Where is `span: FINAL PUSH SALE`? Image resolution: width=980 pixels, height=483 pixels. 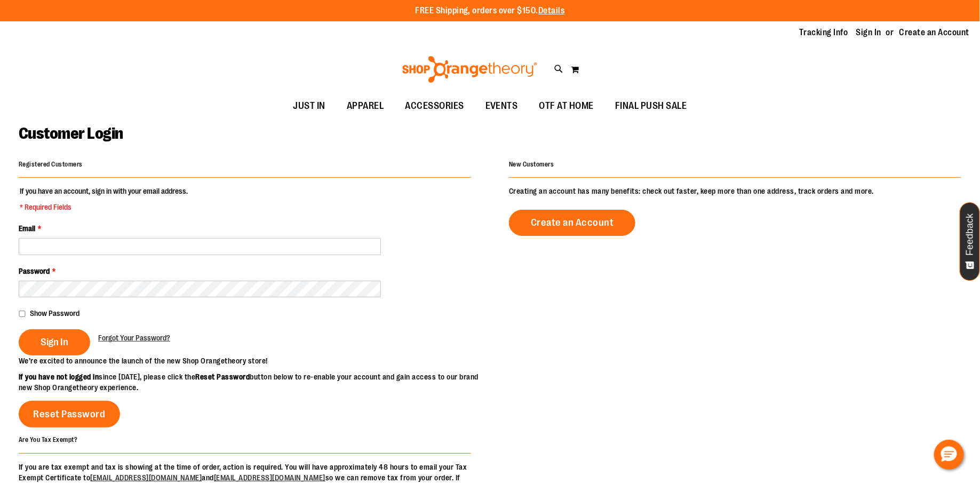 span: FINAL PUSH SALE is located at coordinates (651, 106).